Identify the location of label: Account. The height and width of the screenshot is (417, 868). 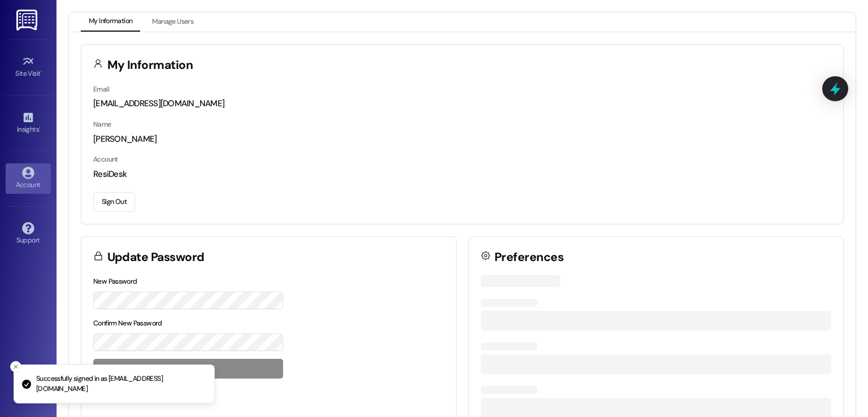
(105, 159).